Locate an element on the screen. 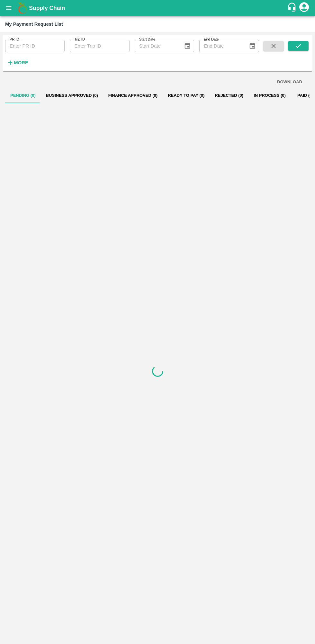  input: End Date is located at coordinates (221, 46).